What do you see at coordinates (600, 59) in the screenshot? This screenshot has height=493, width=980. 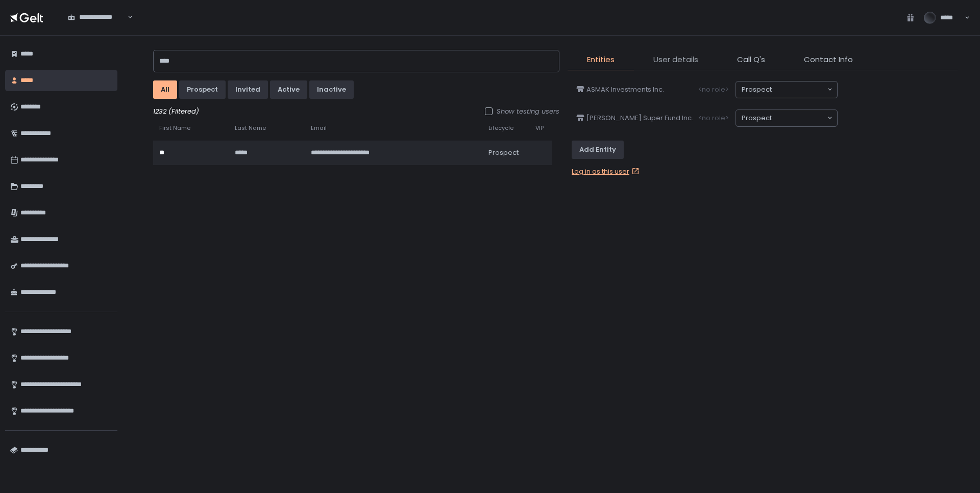 I see `span: Entities` at bounding box center [600, 59].